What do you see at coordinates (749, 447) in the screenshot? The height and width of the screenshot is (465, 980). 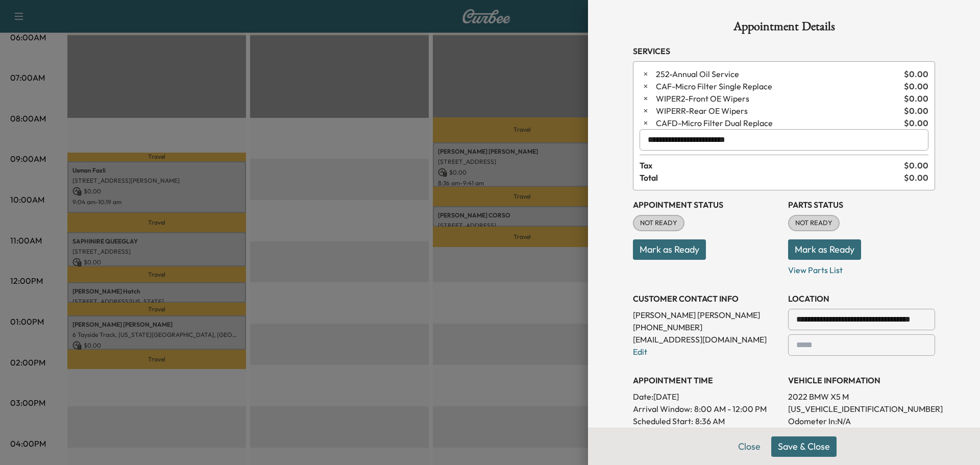 I see `button: Close` at bounding box center [749, 447].